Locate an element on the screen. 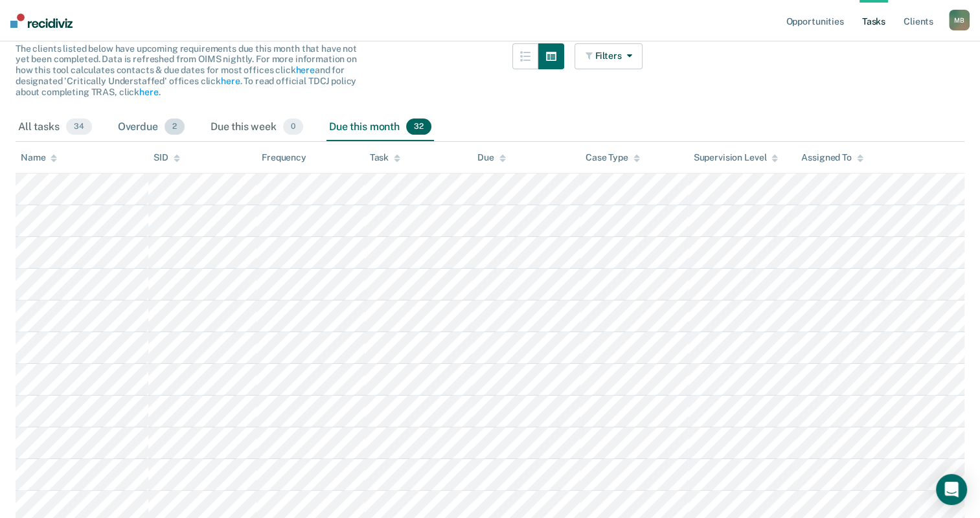 The width and height of the screenshot is (980, 518). div: Frequency is located at coordinates (284, 158).